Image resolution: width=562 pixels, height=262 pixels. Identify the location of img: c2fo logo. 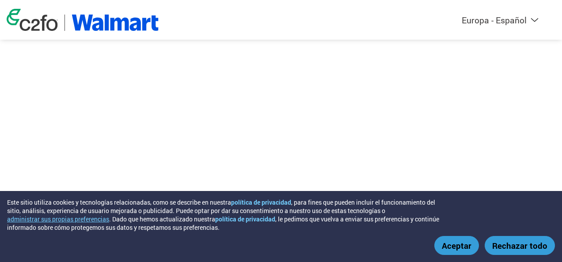
(32, 20).